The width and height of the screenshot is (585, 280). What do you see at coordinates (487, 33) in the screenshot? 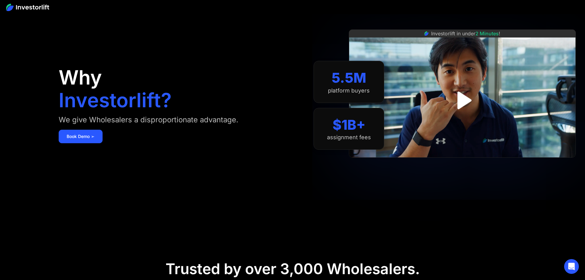
I see `span: 2 Minutes` at bounding box center [487, 33].